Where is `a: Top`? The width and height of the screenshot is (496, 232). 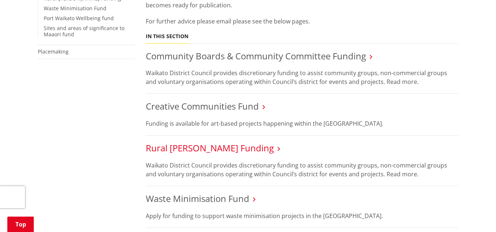
a: Top is located at coordinates (21, 225).